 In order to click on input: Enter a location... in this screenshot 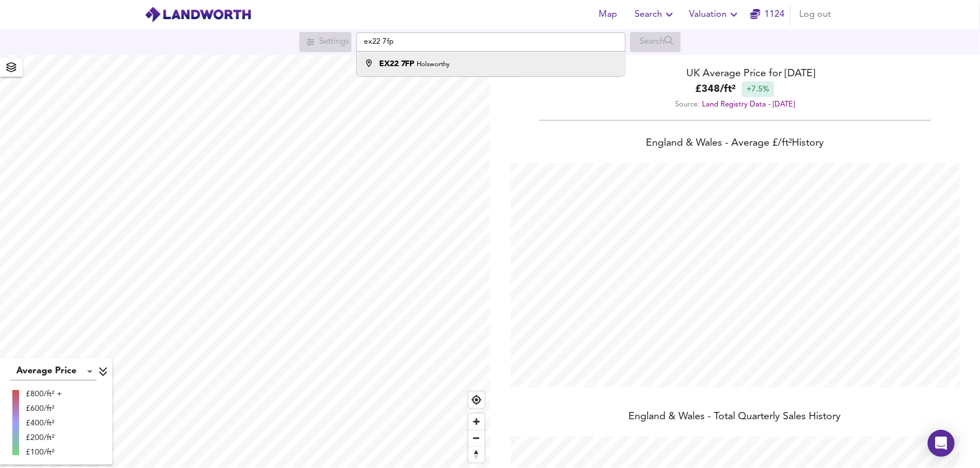, I will do `click(490, 42)`.